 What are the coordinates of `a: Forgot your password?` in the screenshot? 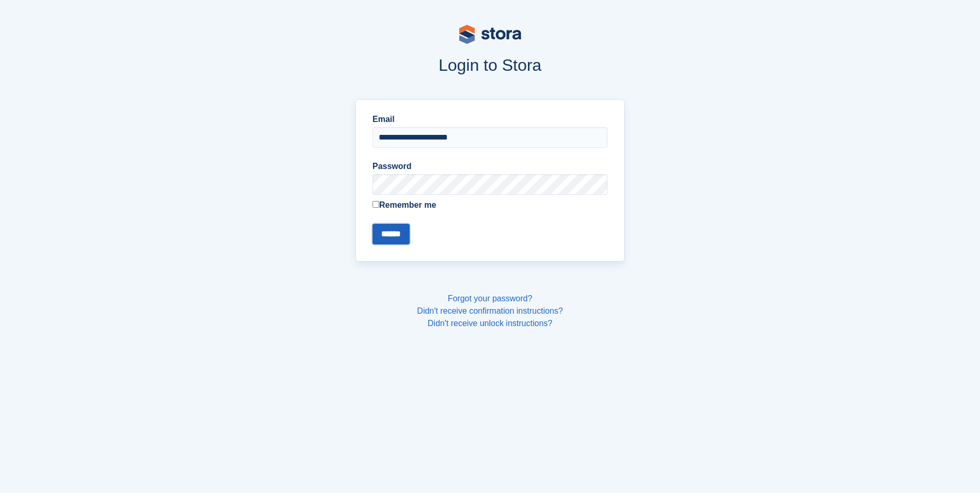 It's located at (490, 298).